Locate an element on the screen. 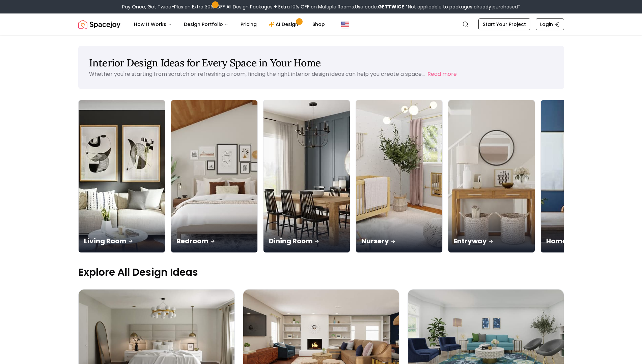 This screenshot has height=364, width=642. p: Explore All Design Ideas is located at coordinates (321, 272).